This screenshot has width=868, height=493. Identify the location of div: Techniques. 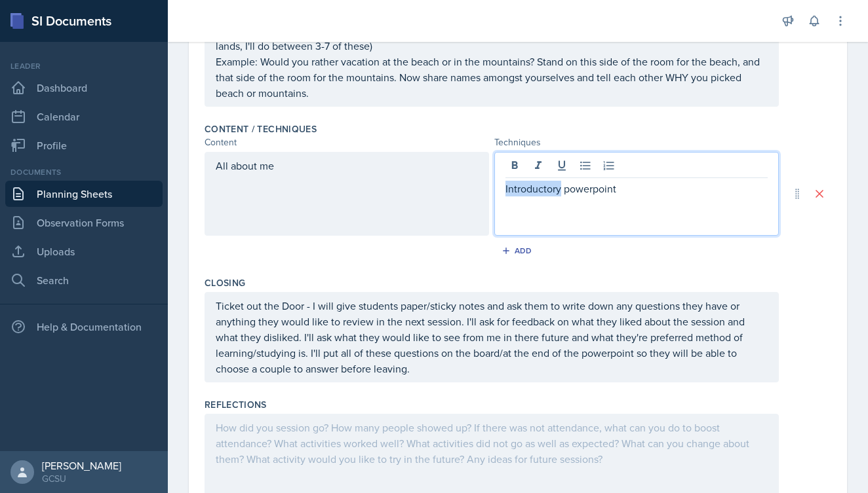
(637, 142).